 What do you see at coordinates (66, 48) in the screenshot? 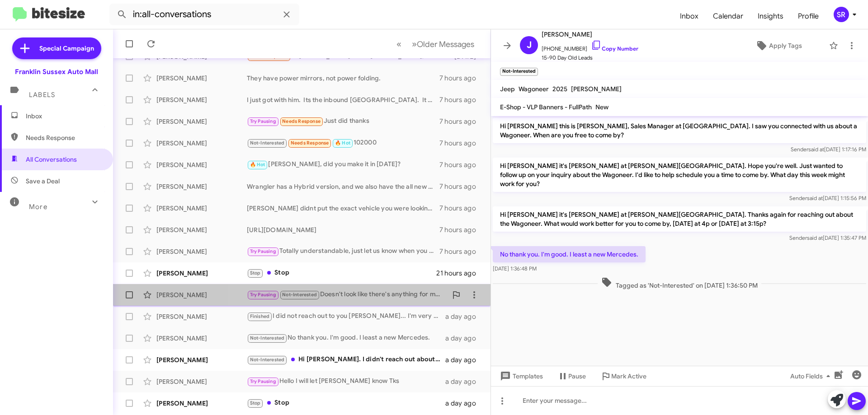
I see `span: Special Campaign` at bounding box center [66, 48].